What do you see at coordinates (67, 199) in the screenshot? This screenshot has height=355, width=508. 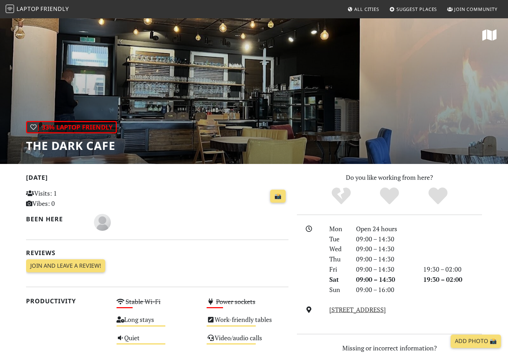 I see `p: Visits: 1 Vibes: 0` at bounding box center [67, 199].